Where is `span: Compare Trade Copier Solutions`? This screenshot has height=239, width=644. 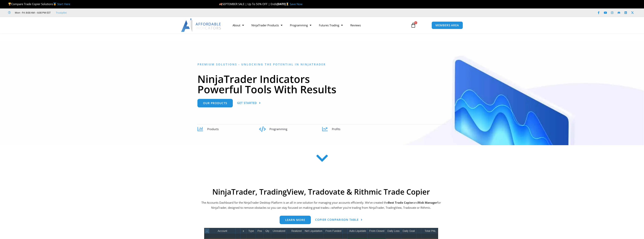 span: Compare Trade Copier Solutions is located at coordinates (39, 4).